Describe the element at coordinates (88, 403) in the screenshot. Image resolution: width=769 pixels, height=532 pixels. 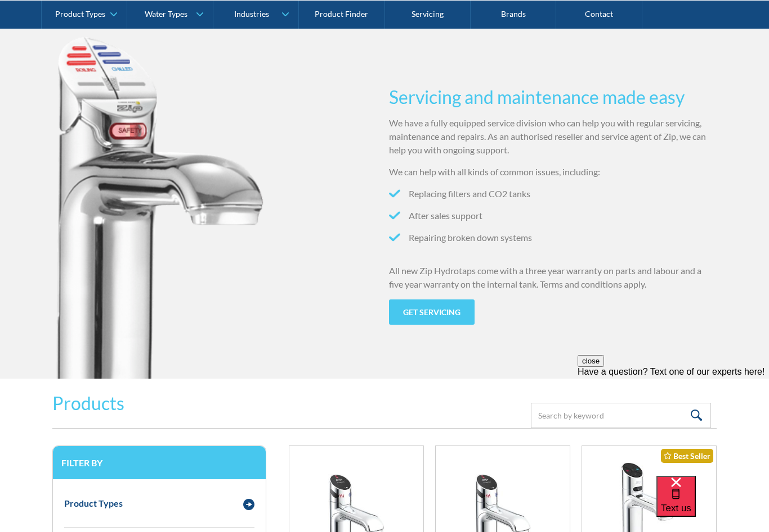
I see `h2: Products` at that location.